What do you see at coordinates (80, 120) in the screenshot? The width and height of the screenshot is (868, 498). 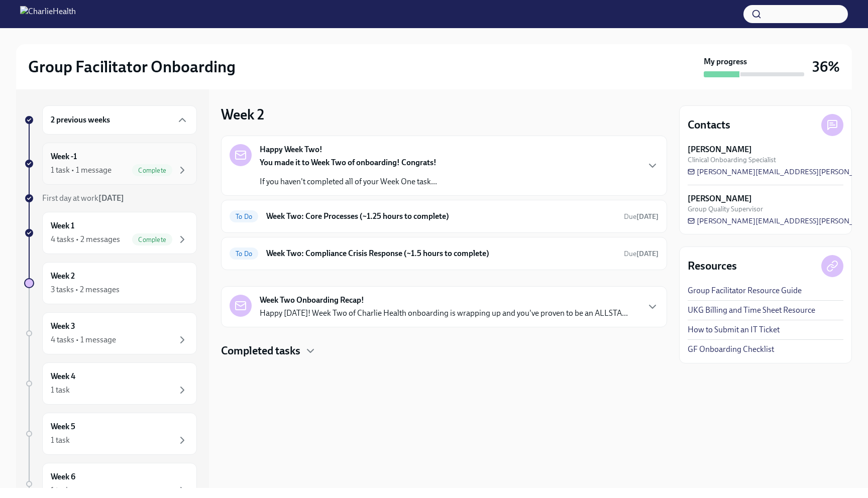 I see `h6: 2 previous weeks` at bounding box center [80, 120].